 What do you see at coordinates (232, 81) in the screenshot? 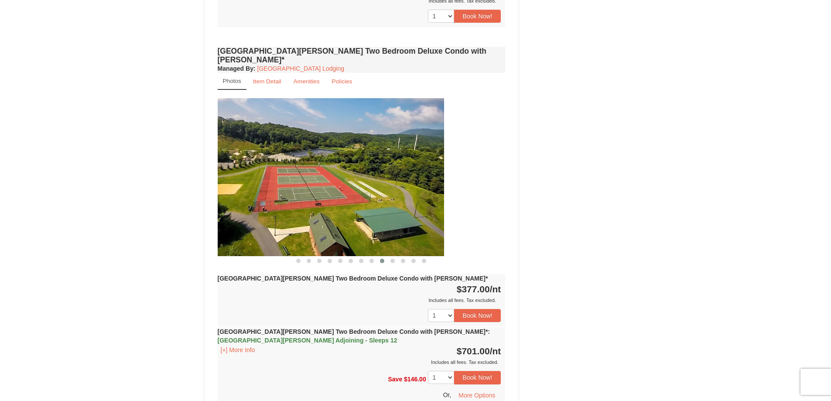
I see `a: Photos` at bounding box center [232, 81].